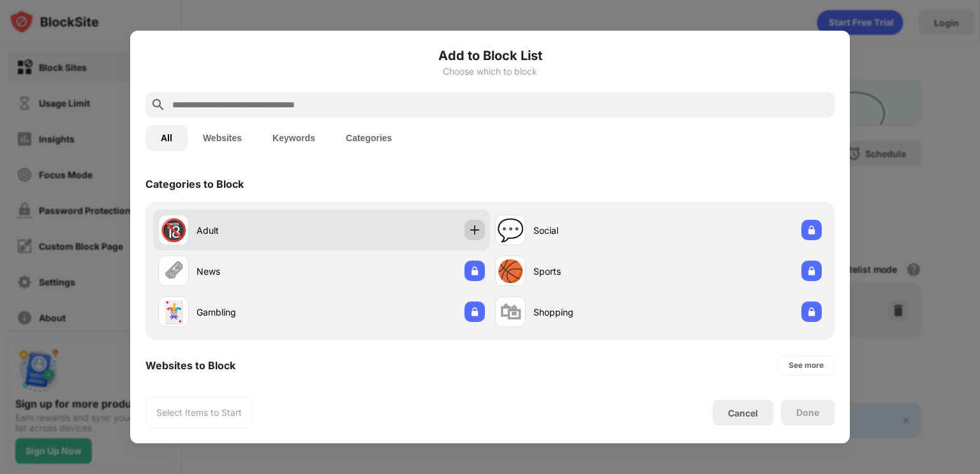 This screenshot has width=980, height=474. Describe the element at coordinates (222, 138) in the screenshot. I see `button: Websites` at that location.